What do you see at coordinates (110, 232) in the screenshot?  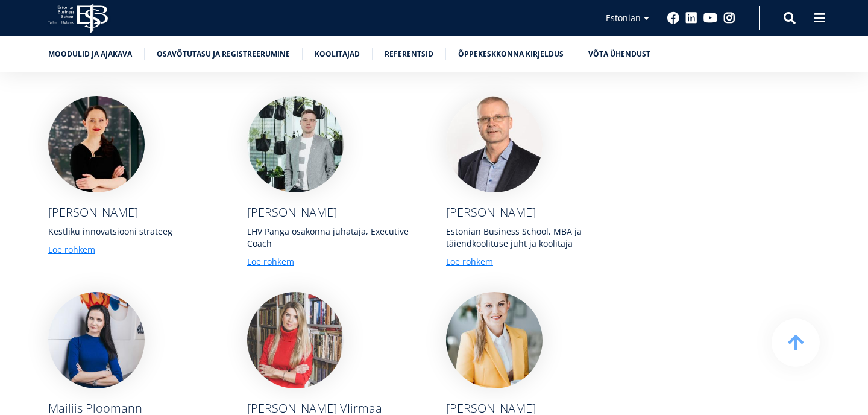 I see `div: Kestliku innovatsiooni strateeg` at bounding box center [110, 232].